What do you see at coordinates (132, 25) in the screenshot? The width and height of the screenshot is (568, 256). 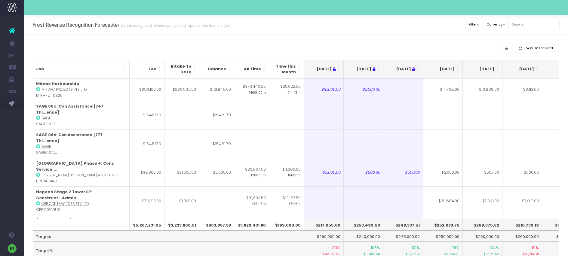 I see `h3: Frost Revenue Recognition Forecaster` at bounding box center [132, 25].